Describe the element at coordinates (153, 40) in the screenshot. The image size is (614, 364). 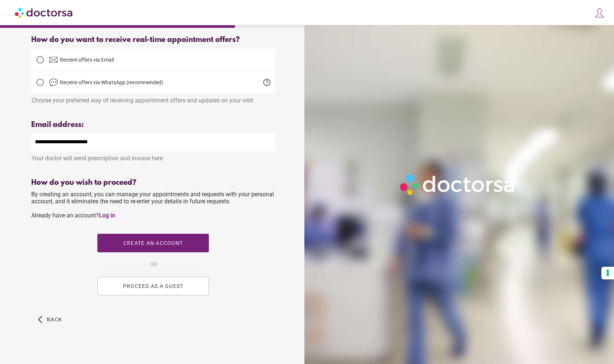
I see `div: How do you want to receive real-time appointment offers?` at that location.